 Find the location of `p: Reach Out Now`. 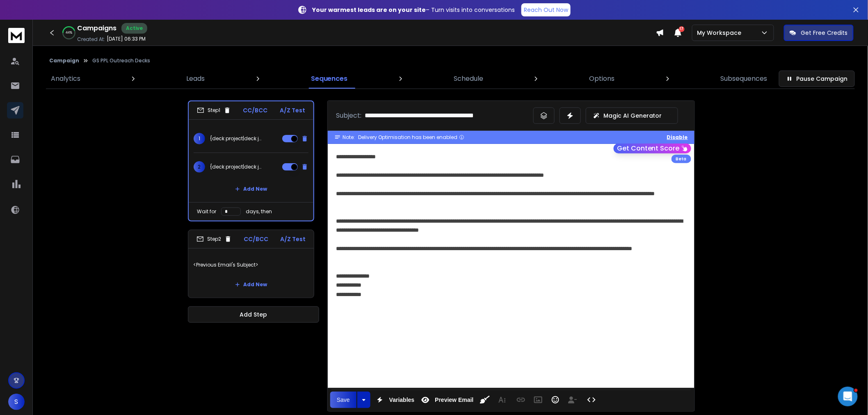

p: Reach Out Now is located at coordinates (546, 10).